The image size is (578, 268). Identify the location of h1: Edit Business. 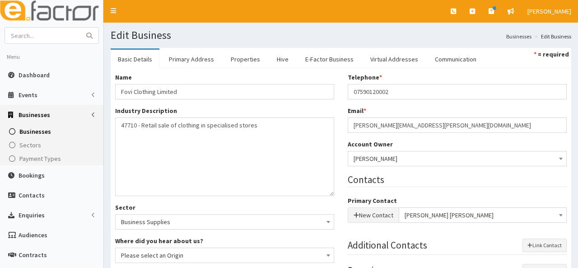
(341, 35).